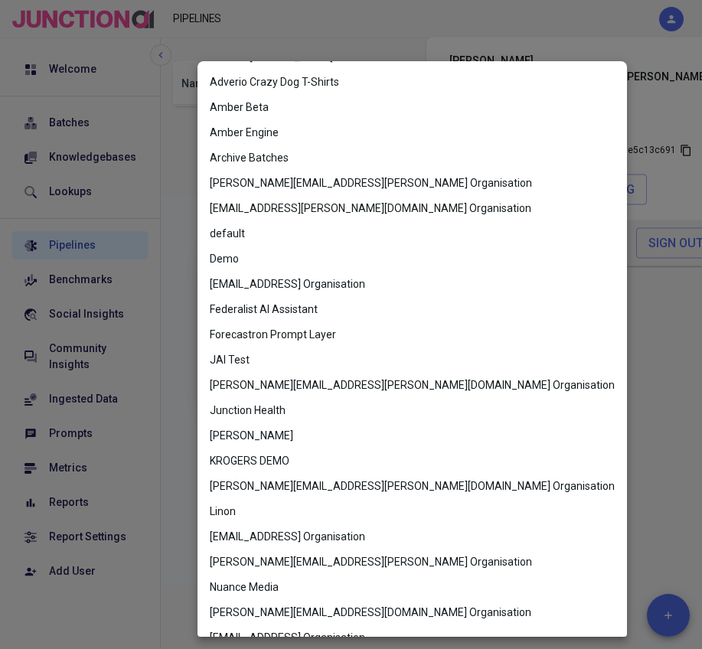  I want to click on li: Junction Health, so click(412, 410).